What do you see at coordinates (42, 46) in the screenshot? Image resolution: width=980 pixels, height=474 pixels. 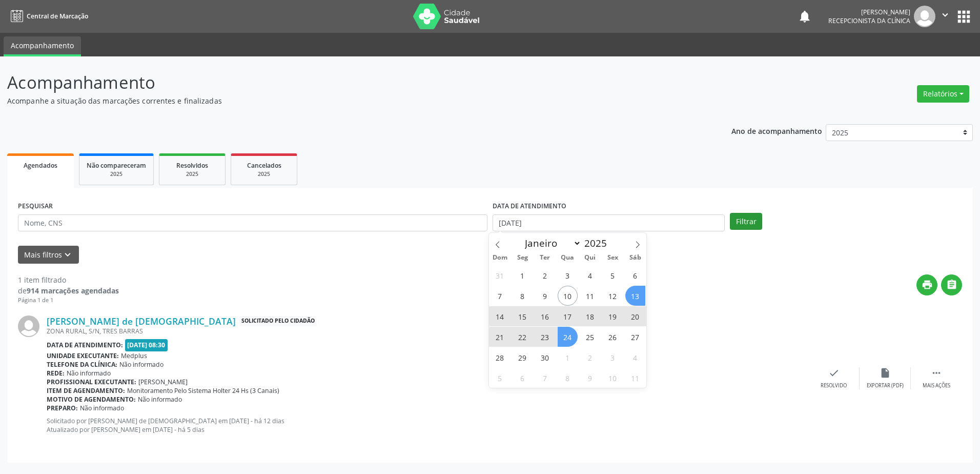 I see `a: Acompanhamento` at bounding box center [42, 46].